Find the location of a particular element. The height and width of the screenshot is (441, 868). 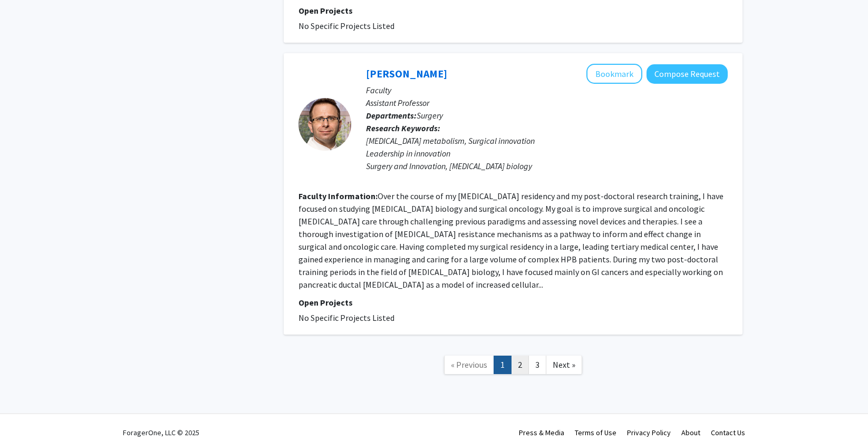

nav: Page navigation is located at coordinates (513, 367).